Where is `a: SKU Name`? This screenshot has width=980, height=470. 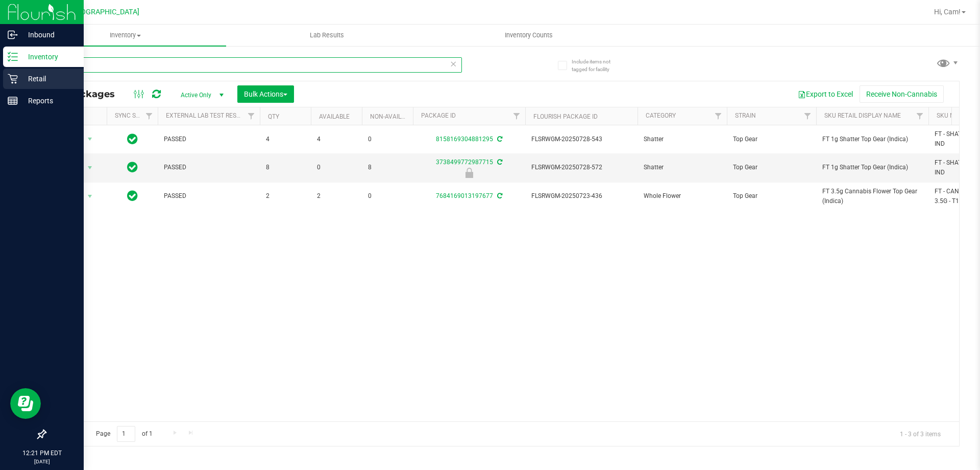 a: SKU Name is located at coordinates (952, 116).